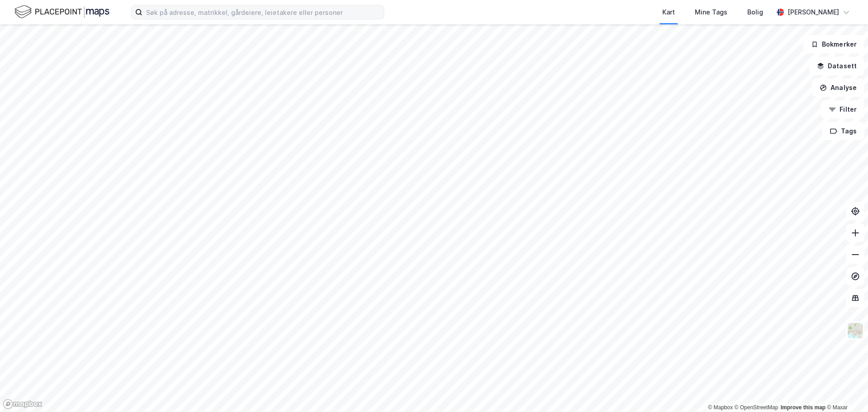 The height and width of the screenshot is (412, 868). I want to click on img: logo.f888ab2527a4732fd821a326f86c7f29.svg, so click(62, 12).